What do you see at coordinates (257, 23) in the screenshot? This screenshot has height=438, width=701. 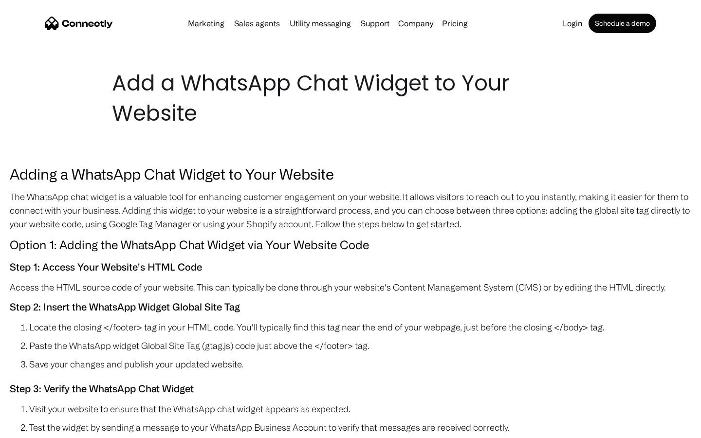 I see `a: Sales agents` at bounding box center [257, 23].